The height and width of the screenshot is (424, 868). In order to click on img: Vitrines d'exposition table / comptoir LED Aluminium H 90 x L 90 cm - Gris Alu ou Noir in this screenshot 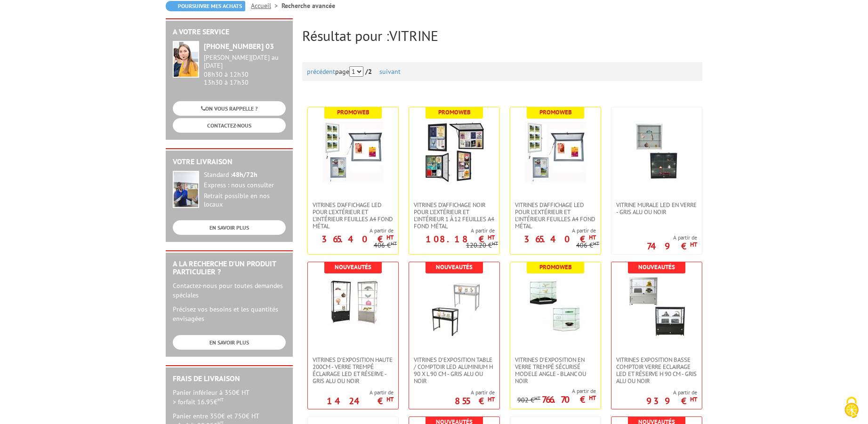, I will do `click(454, 307)`.